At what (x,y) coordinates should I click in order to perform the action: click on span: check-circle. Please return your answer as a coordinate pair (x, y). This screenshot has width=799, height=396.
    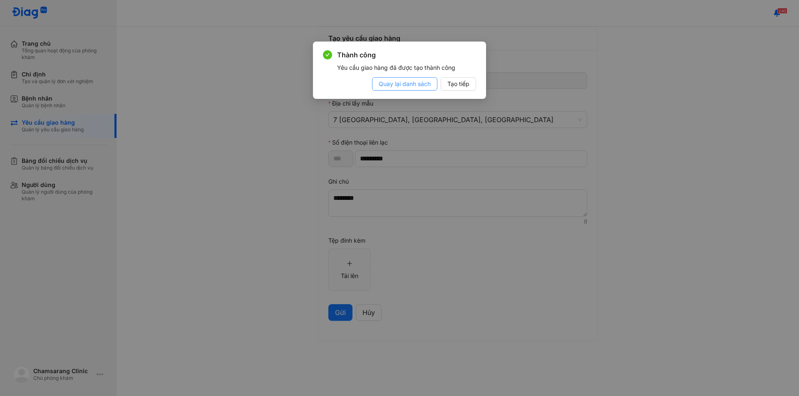
    Looking at the image, I should click on (327, 55).